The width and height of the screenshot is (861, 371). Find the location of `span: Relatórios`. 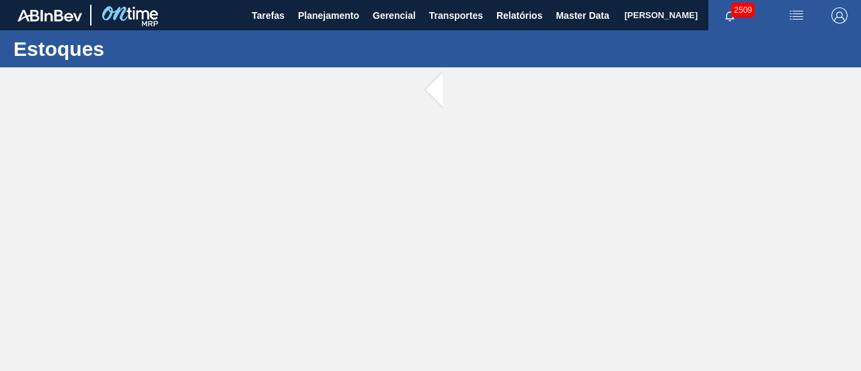

span: Relatórios is located at coordinates (519, 15).